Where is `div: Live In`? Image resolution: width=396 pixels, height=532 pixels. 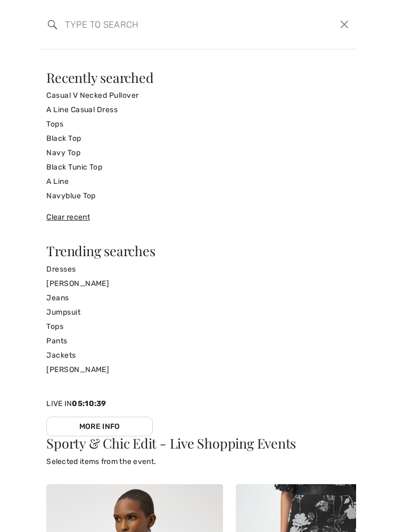 div: Live In is located at coordinates (100, 417).